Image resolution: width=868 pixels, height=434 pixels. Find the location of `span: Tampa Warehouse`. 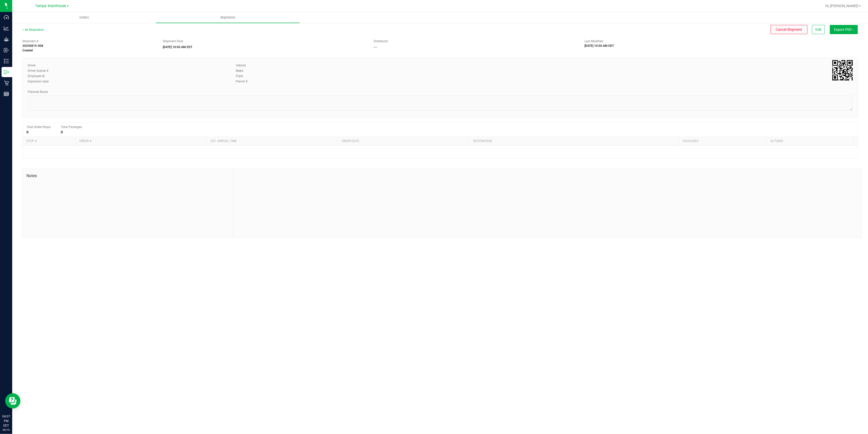

span: Tampa Warehouse is located at coordinates (51, 6).